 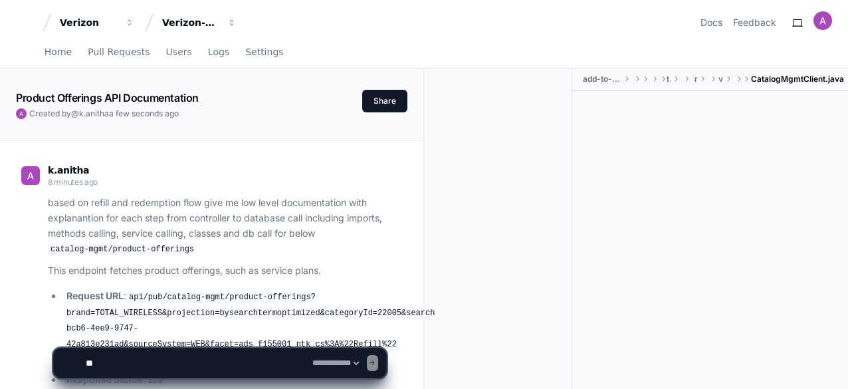 I want to click on span: 8 minutes ago, so click(x=72, y=181).